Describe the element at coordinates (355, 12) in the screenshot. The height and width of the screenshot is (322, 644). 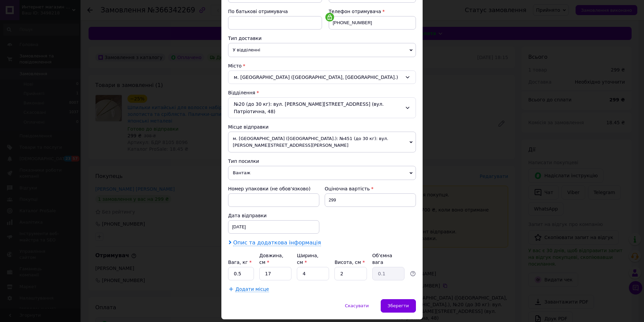
I see `span: Телефон отримувача` at that location.